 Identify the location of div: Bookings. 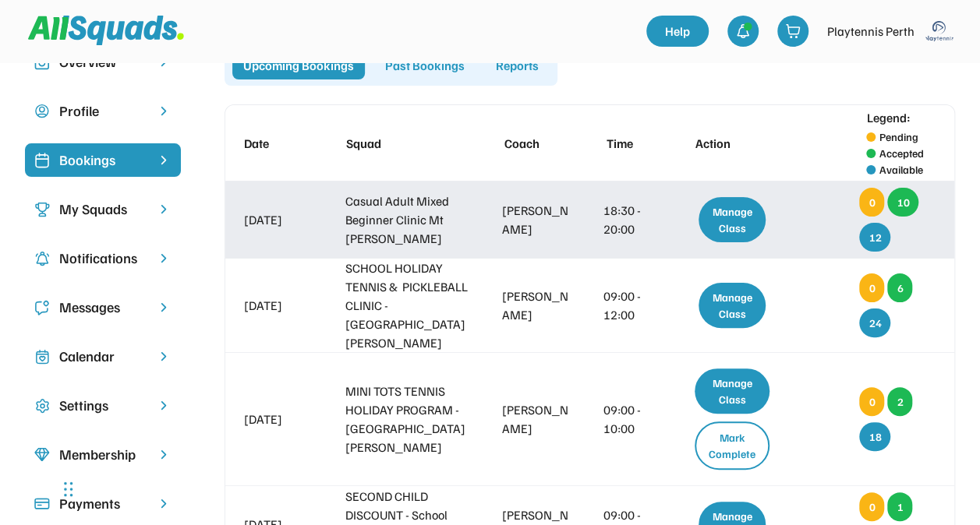
(103, 159).